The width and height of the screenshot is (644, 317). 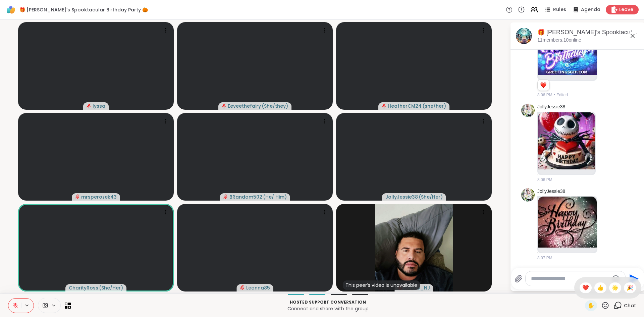 I want to click on button: Emoji picker, so click(x=616, y=279).